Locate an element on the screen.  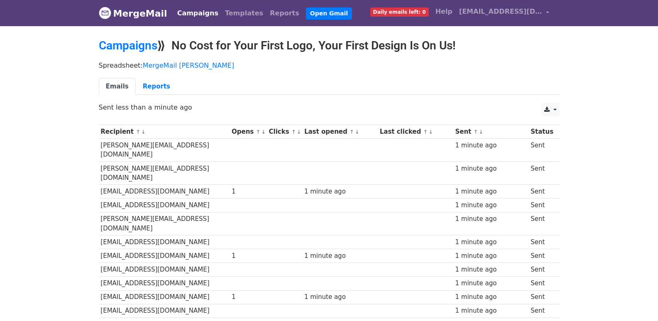
a: Open Gmail is located at coordinates (329, 13).